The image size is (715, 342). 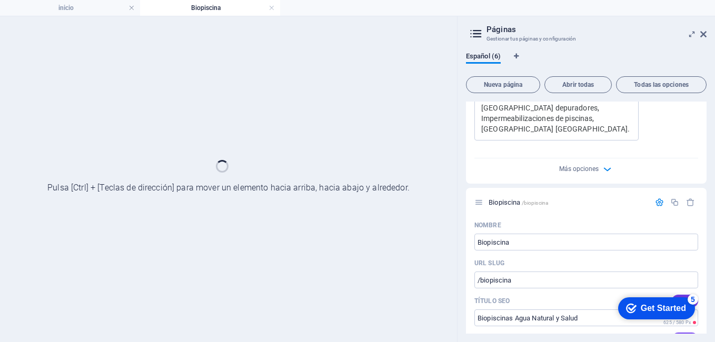 What do you see at coordinates (535, 203) in the screenshot?
I see `span: /biopiscina` at bounding box center [535, 203].